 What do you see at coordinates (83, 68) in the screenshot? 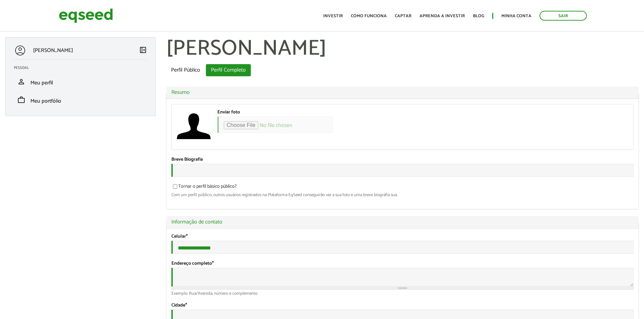
I see `h2: Pessoal` at bounding box center [83, 68].